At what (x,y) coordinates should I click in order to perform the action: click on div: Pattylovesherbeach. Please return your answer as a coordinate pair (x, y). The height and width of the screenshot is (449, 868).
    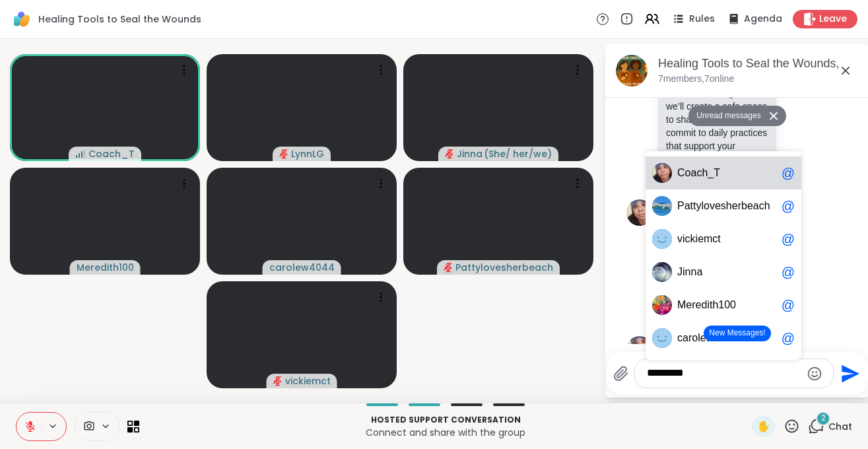
    Looking at the image, I should click on (662, 206).